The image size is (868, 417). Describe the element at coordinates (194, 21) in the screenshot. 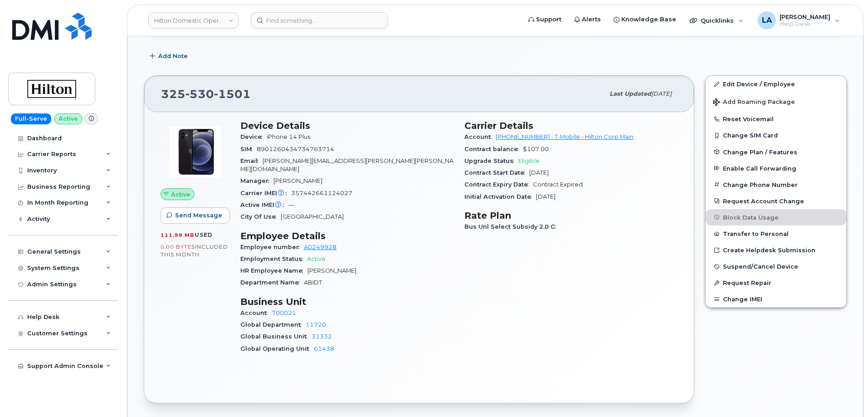

I see `a: Hilton Domestic Operating Company Inc` at that location.